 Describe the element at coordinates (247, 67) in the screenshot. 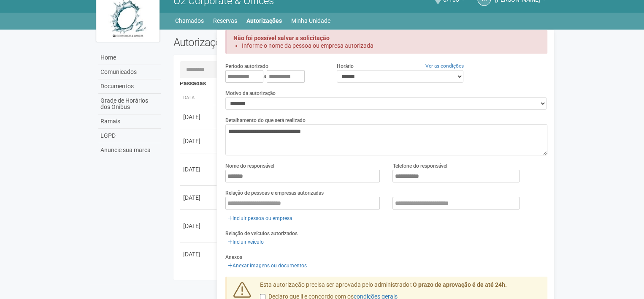

I see `label: Período autorizado` at that location.